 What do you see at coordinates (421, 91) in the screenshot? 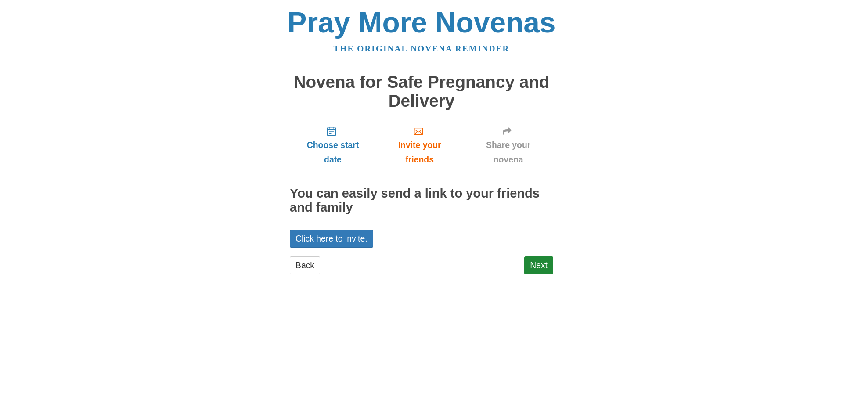
I see `h1: Novena for Safe Pregnancy and Delivery` at bounding box center [421, 91].